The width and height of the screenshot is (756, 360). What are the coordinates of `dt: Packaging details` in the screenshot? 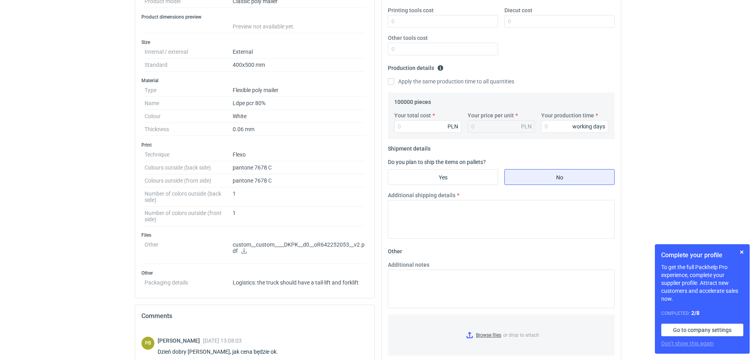 It's located at (188, 281).